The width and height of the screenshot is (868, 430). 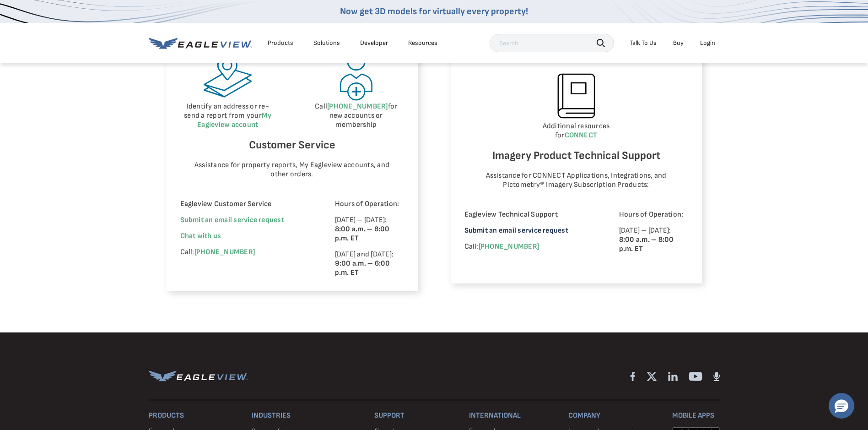 What do you see at coordinates (581, 135) in the screenshot?
I see `a: CONNECT` at bounding box center [581, 135].